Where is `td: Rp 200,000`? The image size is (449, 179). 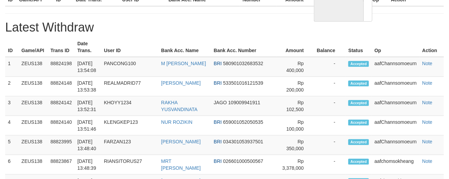
td: Rp 200,000 is located at coordinates (296, 87).